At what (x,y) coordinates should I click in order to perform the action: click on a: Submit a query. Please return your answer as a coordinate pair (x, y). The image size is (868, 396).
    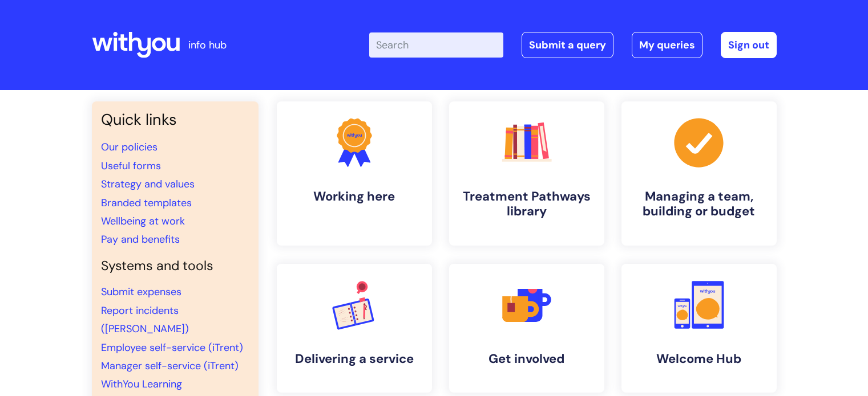
    Looking at the image, I should click on (567, 45).